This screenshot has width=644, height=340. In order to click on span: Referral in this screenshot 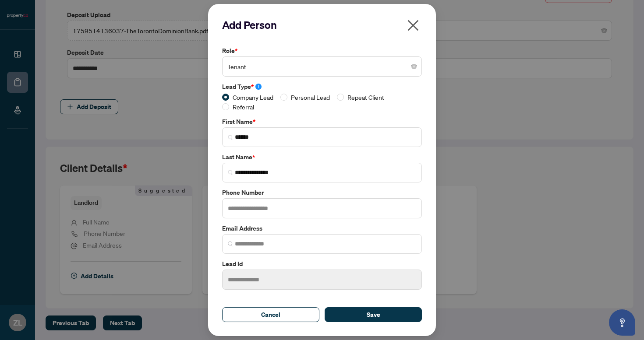, I will do `click(243, 107)`.